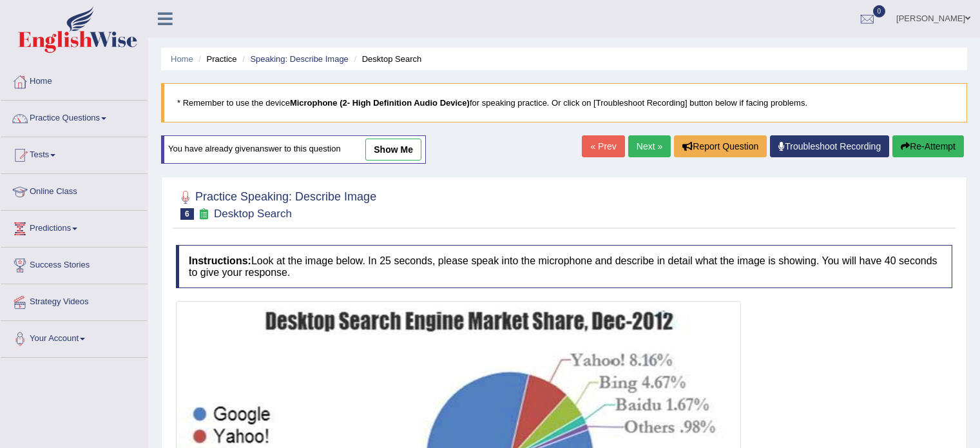 This screenshot has width=980, height=448. What do you see at coordinates (74, 264) in the screenshot?
I see `a: Success Stories` at bounding box center [74, 264].